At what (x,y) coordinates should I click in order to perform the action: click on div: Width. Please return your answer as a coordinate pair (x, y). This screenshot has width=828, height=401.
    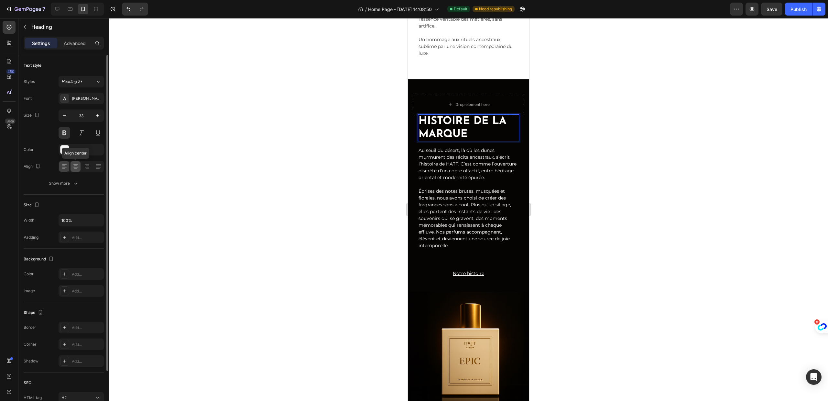
    Looking at the image, I should click on (29, 220).